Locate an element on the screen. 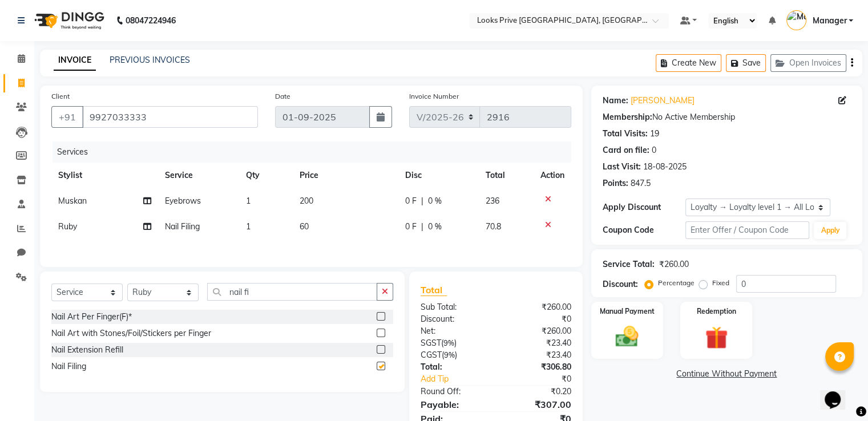 The height and width of the screenshot is (421, 868). a: Continue Without Payment is located at coordinates (726, 374).